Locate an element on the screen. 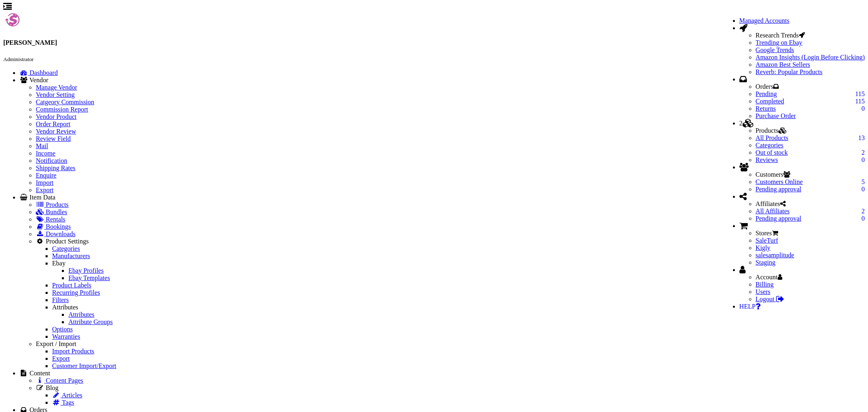  a: Bookings is located at coordinates (53, 226).